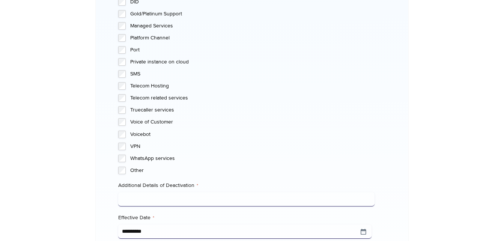  What do you see at coordinates (252, 38) in the screenshot?
I see `label: Platform Channel` at bounding box center [252, 38].